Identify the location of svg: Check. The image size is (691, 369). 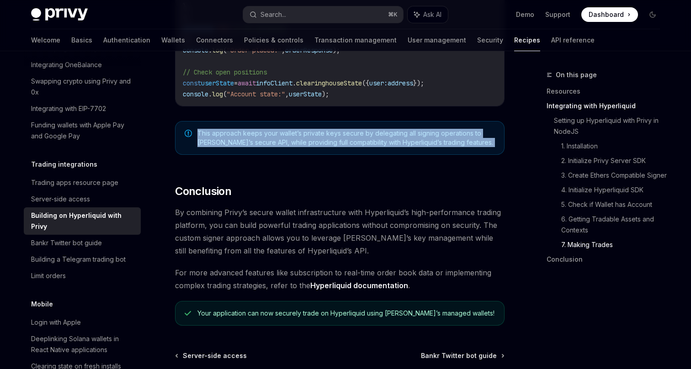
(188, 313).